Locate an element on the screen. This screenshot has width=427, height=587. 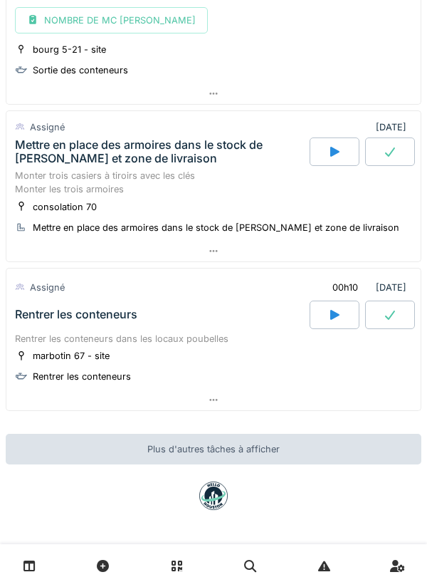
div: Plus d'autres tâches à afficher is located at coordinates (214, 449).